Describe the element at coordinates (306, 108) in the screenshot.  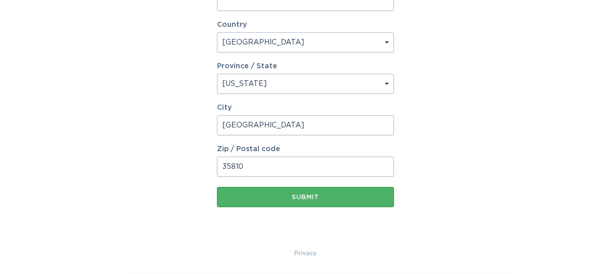
I see `label: City` at that location.